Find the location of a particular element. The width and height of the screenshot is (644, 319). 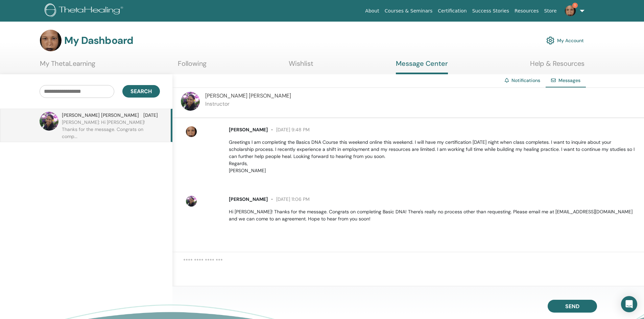

button: Send is located at coordinates (572, 306).